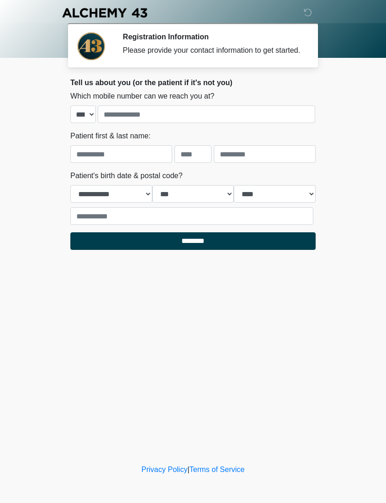  I want to click on h2: Registration Information, so click(212, 37).